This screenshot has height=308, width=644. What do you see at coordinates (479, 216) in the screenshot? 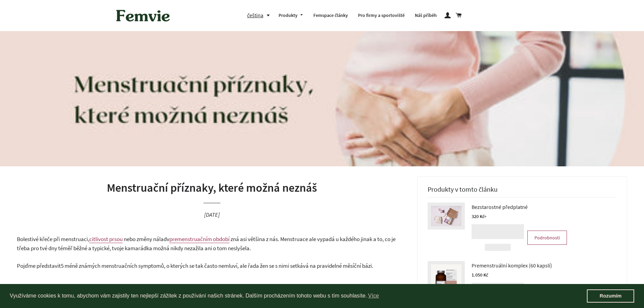
I see `span: 320 Kč` at bounding box center [479, 216].